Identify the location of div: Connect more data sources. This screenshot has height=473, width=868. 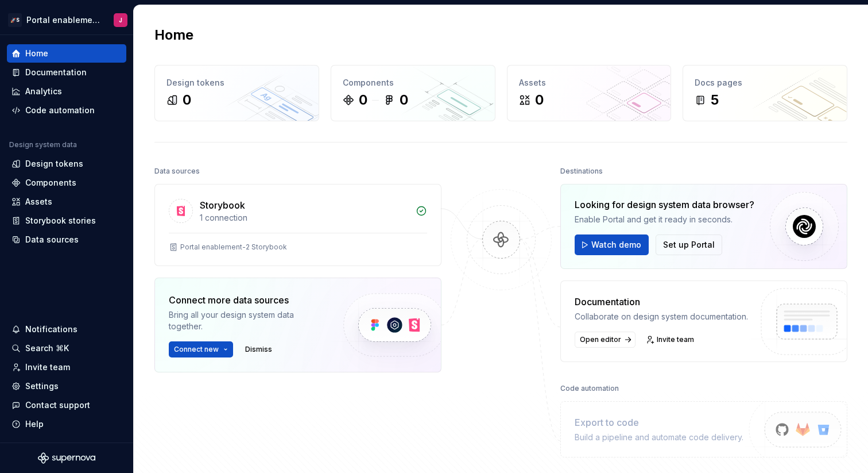
(246, 300).